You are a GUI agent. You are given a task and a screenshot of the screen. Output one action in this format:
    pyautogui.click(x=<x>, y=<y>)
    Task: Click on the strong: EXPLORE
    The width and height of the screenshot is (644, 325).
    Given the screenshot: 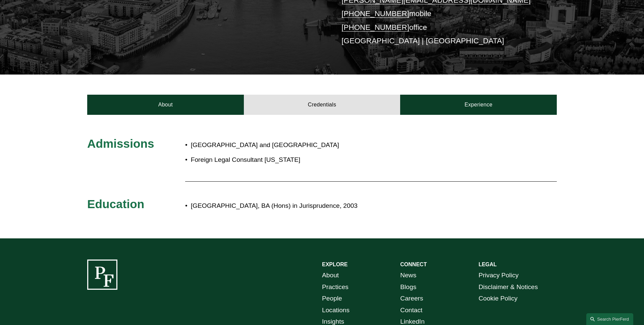 What is the action you would take?
    pyautogui.click(x=335, y=264)
    